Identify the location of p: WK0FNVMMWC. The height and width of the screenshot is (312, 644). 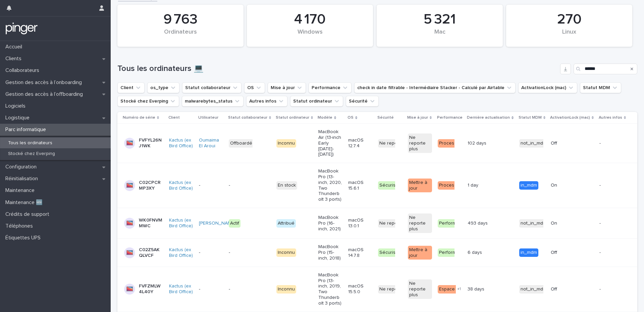
(150, 223).